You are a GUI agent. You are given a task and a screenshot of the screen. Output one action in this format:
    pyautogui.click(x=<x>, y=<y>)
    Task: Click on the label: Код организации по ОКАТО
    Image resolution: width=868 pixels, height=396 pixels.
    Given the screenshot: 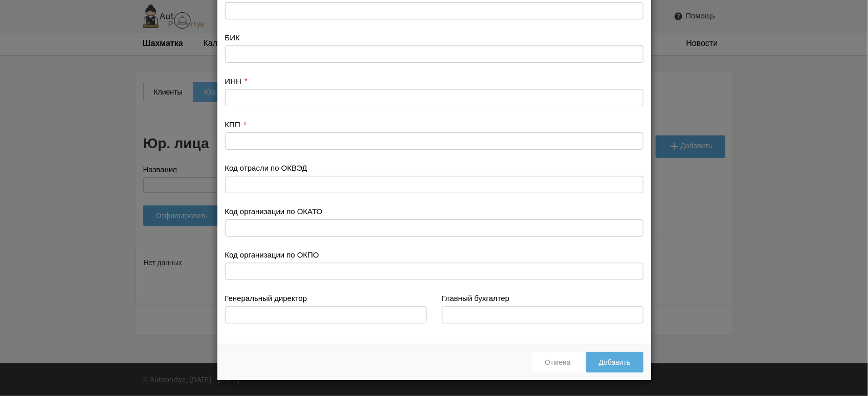 What is the action you would take?
    pyautogui.click(x=274, y=211)
    